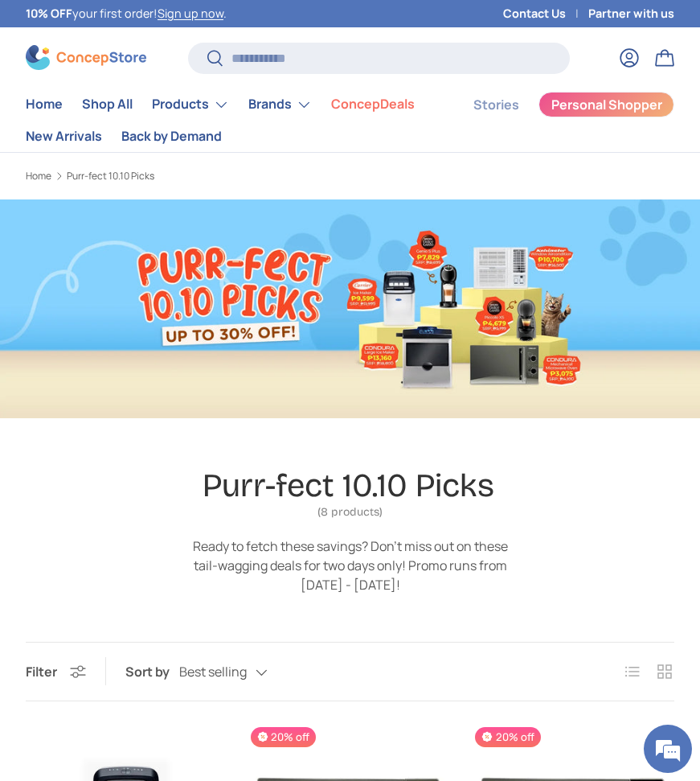 The height and width of the screenshot is (781, 700). Describe the element at coordinates (171, 136) in the screenshot. I see `a: Back by Demand` at that location.